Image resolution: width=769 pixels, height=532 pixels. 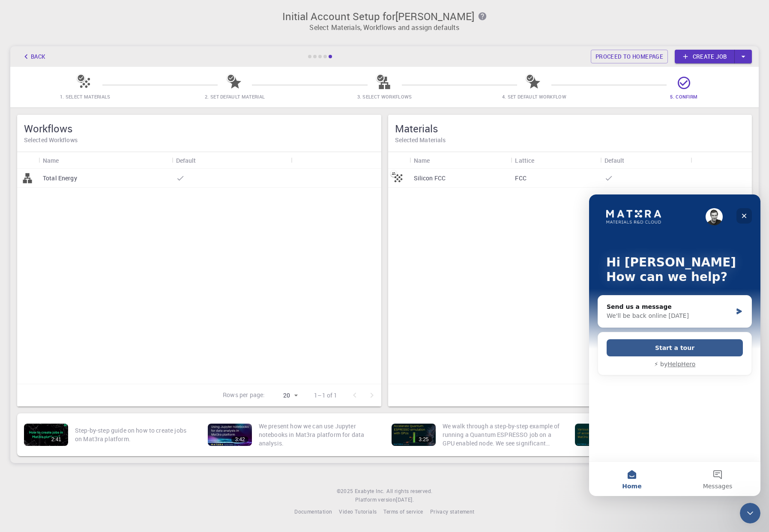 What do you see at coordinates (56, 439) in the screenshot?
I see `div: 2:41` at bounding box center [56, 439].